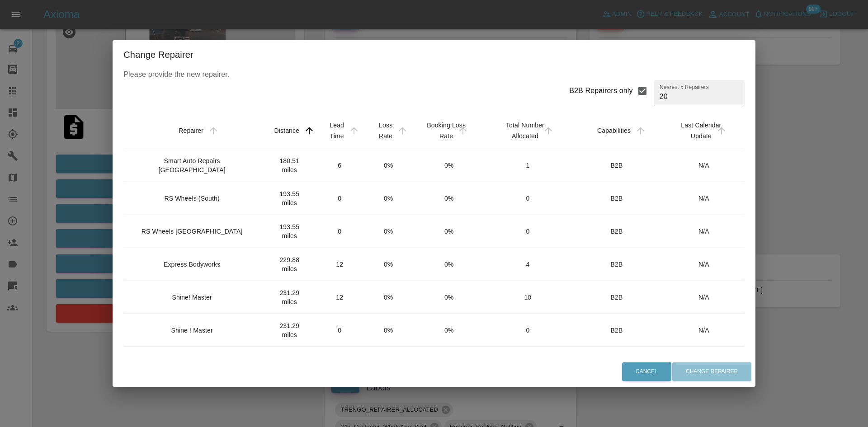 This screenshot has width=868, height=427. What do you see at coordinates (446, 131) in the screenshot?
I see `div: Booking Loss Rate` at bounding box center [446, 131].